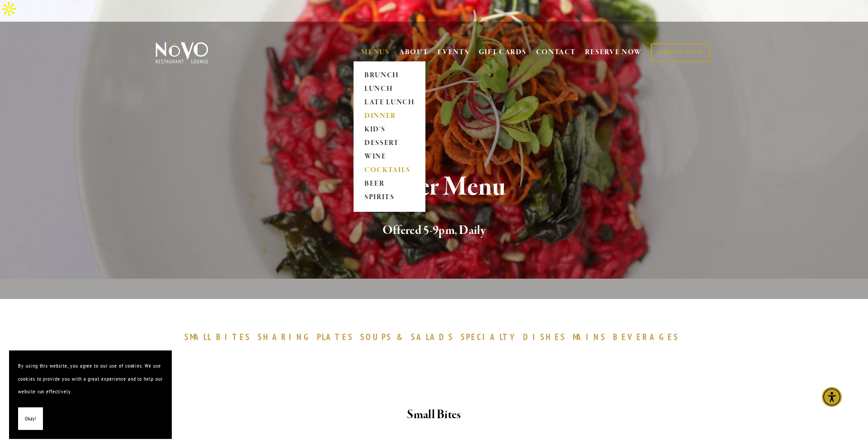  What do you see at coordinates (556, 53) in the screenshot?
I see `a: CONTACT` at bounding box center [556, 53].